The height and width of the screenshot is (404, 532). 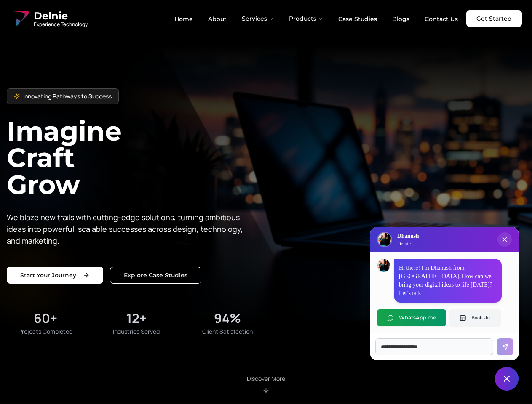 What do you see at coordinates (68, 96) in the screenshot?
I see `span: Innovating Pathways to Success` at bounding box center [68, 96].